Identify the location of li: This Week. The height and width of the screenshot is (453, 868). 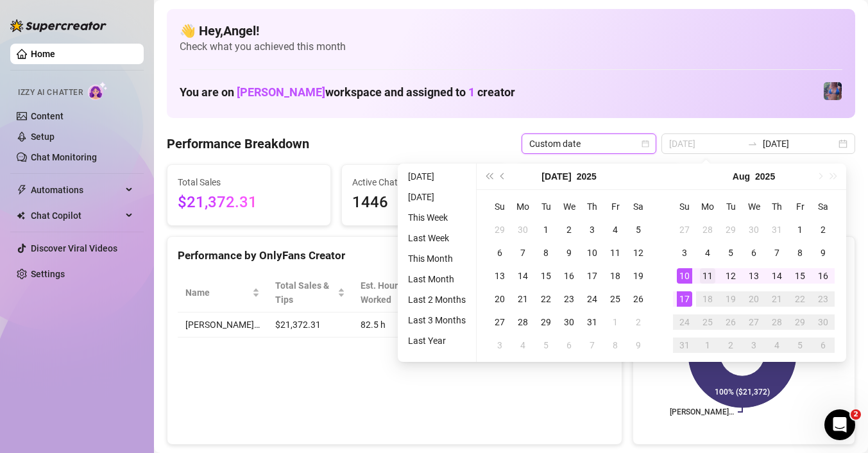
(437, 217).